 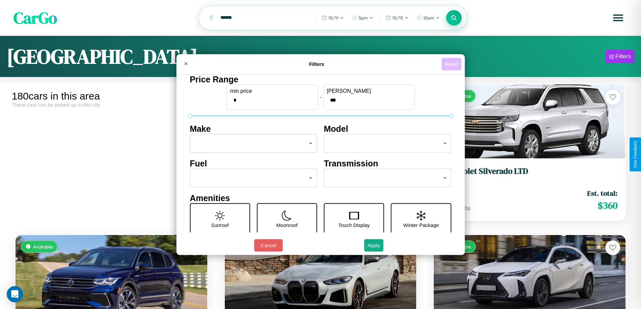 What do you see at coordinates (607, 206) in the screenshot?
I see `span: $ 360` at bounding box center [607, 206].